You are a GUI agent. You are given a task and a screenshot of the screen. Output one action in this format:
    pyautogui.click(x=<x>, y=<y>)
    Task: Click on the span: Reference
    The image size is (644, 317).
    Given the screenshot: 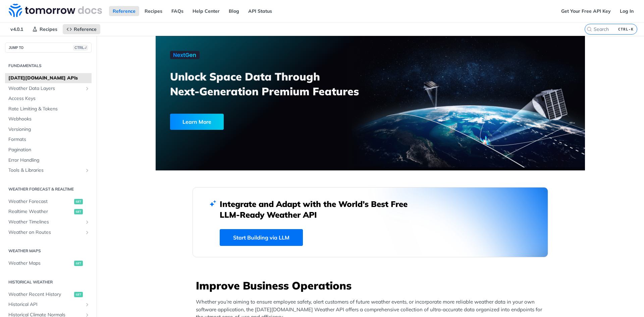 What is the action you would take?
    pyautogui.click(x=85, y=29)
    